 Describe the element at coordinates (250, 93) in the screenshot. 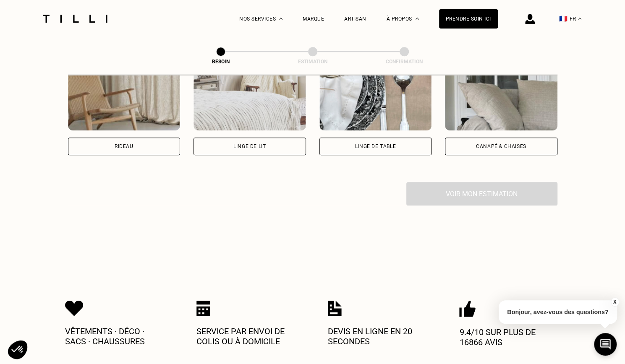

I see `img: Tilli retouche votre Linge de lit` at that location.